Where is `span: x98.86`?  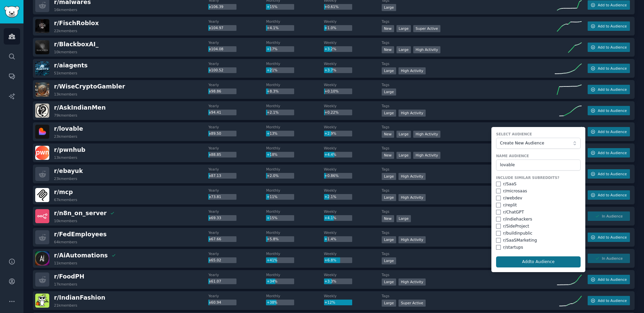 span: x98.86 is located at coordinates (215, 91).